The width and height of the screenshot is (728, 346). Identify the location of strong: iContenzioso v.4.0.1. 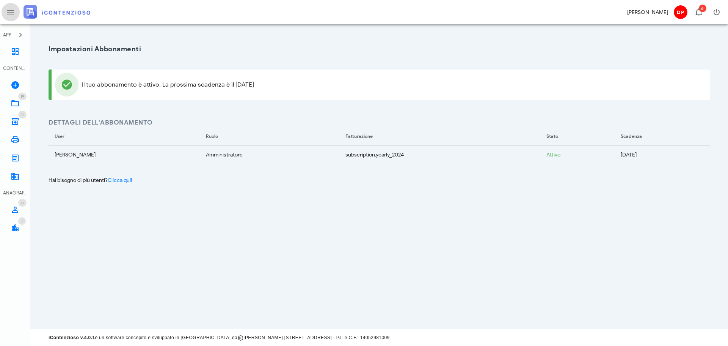
(72, 337).